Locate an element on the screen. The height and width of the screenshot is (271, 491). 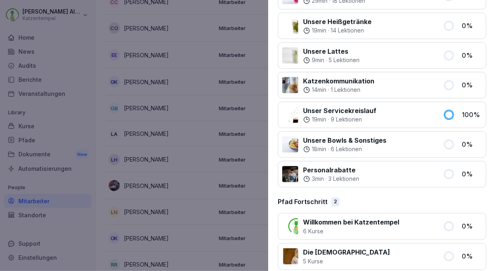
div: 2 is located at coordinates (335, 202).